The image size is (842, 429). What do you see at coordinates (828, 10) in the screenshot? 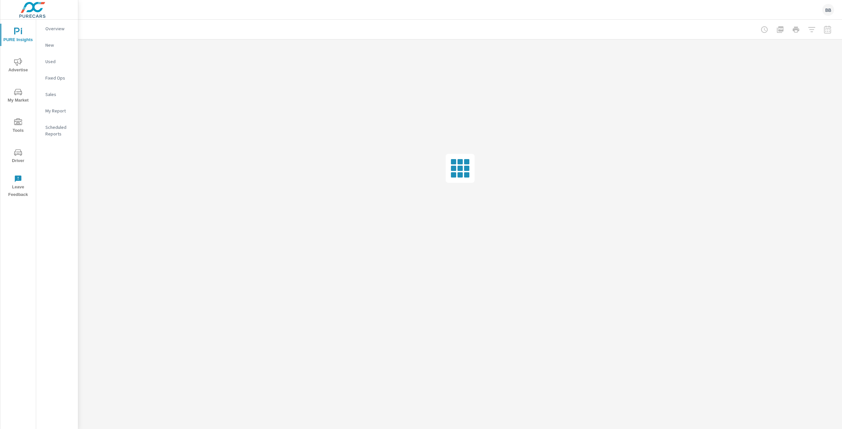
I see `div: BB` at bounding box center [828, 10].